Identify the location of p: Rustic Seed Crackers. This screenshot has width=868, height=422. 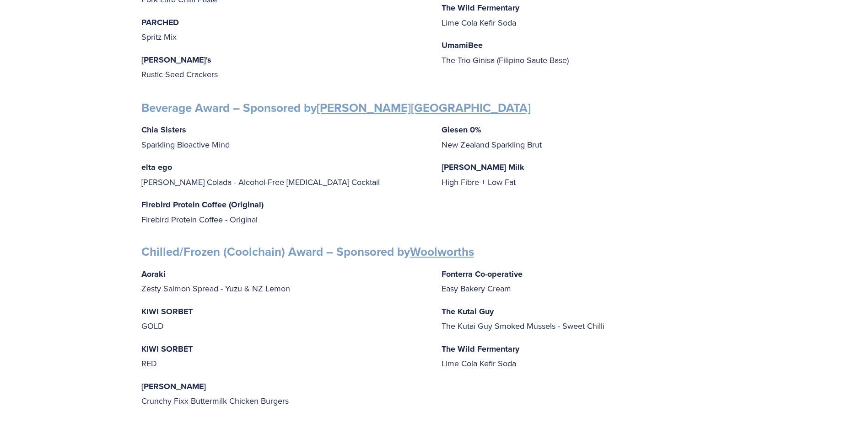
(284, 67).